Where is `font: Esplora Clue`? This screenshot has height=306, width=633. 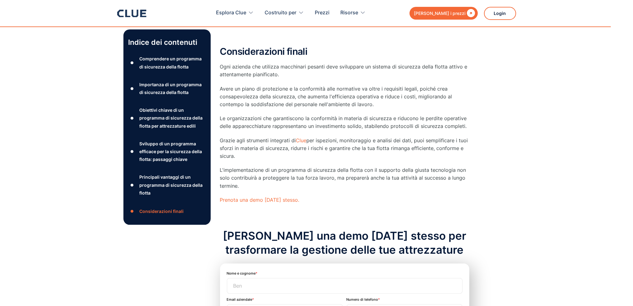 font: Esplora Clue is located at coordinates (231, 12).